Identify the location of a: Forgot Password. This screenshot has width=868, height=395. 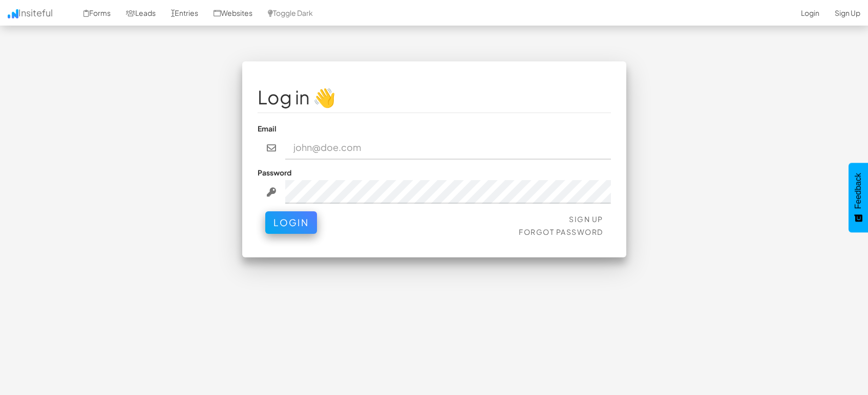
(561, 232).